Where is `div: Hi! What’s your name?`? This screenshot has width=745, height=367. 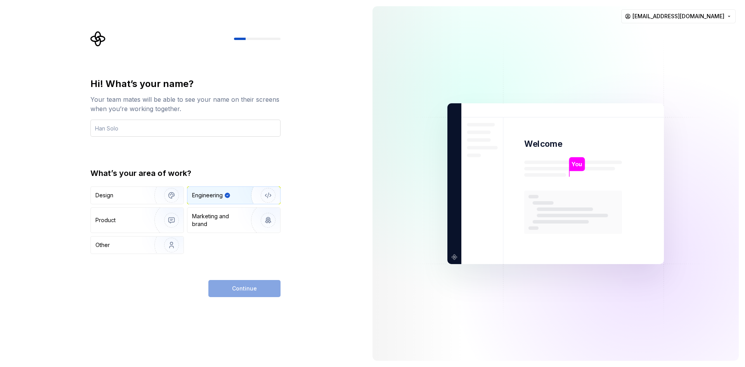
div: Hi! What’s your name? is located at coordinates (185, 84).